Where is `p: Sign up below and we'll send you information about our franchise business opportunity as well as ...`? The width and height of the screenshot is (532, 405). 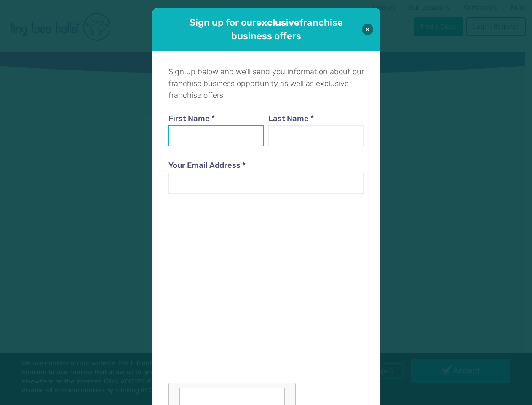 p: Sign up below and we'll send you information about our franchise business opportunity as well as ... is located at coordinates (266, 83).